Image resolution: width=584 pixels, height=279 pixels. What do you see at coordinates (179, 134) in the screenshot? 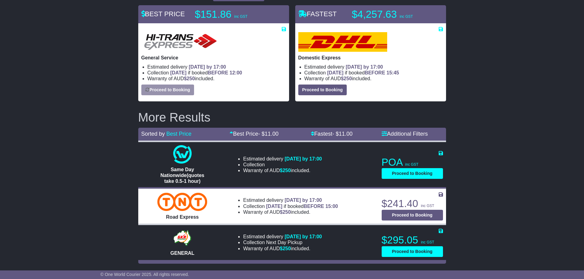
I see `a: Best Price` at bounding box center [179, 134].